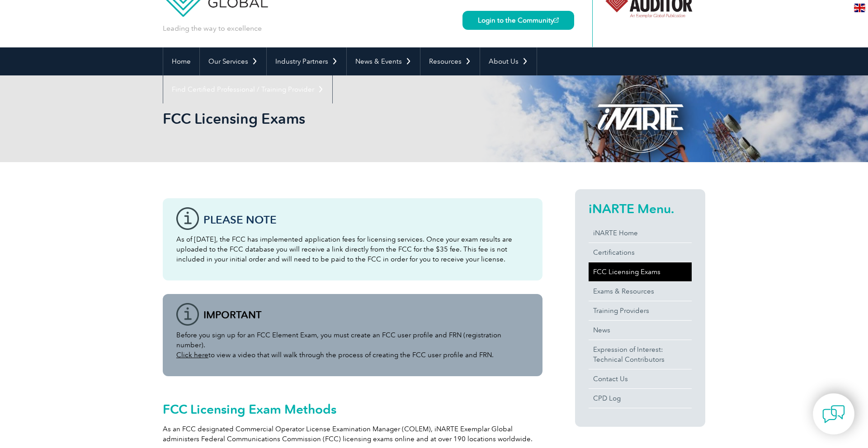 Image resolution: width=868 pixels, height=448 pixels. Describe the element at coordinates (640, 233) in the screenshot. I see `a: iNARTE Home` at that location.